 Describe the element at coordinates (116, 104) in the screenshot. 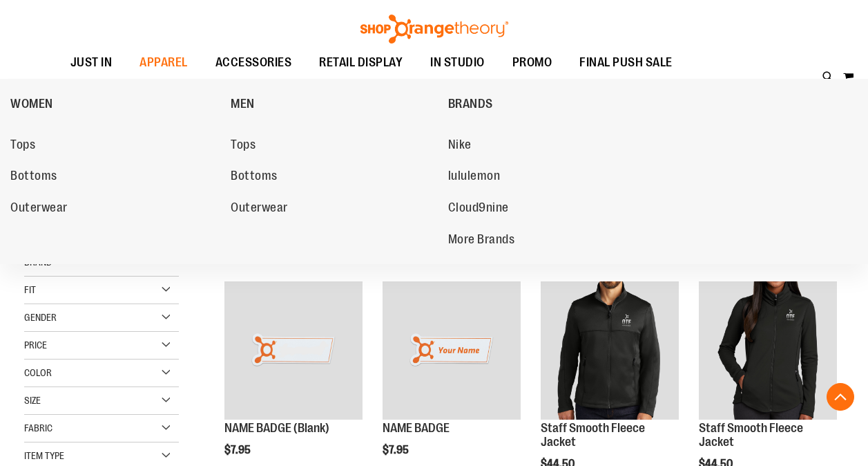

I see `a: WOMEN` at that location.